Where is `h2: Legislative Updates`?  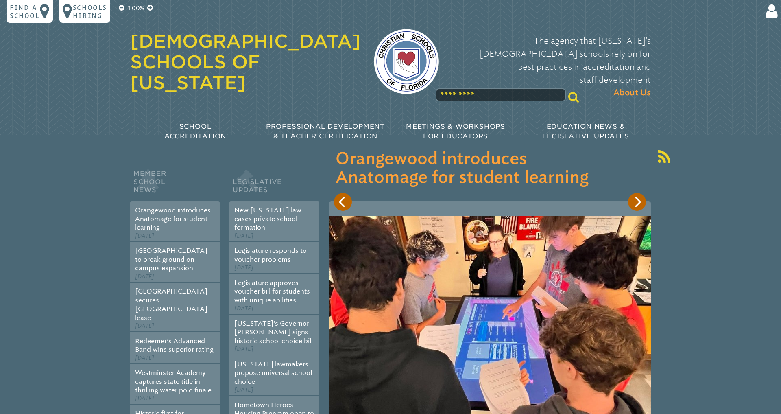
h2: Legislative Updates is located at coordinates (274, 184).